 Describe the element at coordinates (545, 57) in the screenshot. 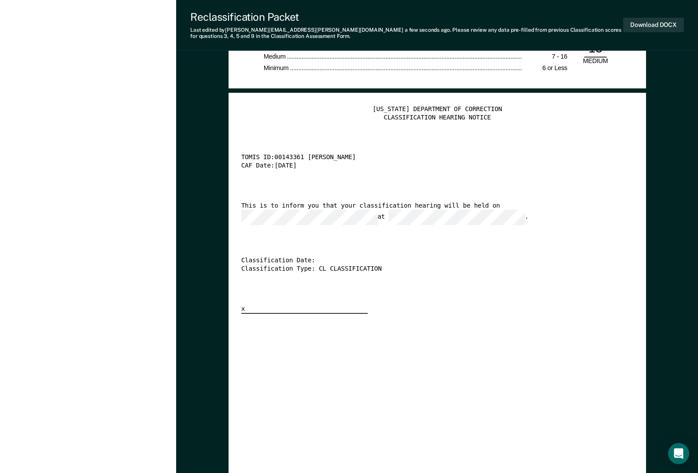

I see `div: 7 - 16` at that location.